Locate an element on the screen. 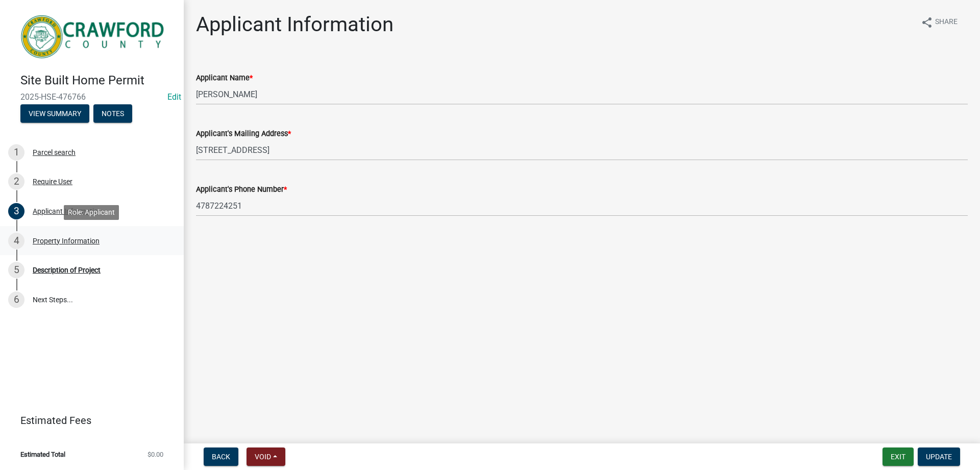 This screenshot has height=470, width=980. wm-modal-confirm: Notes is located at coordinates (113, 114).